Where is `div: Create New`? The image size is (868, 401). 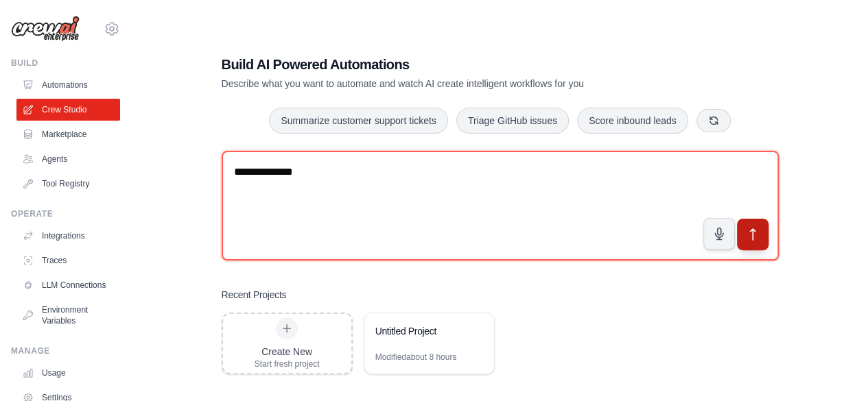
div: Create New is located at coordinates (287, 352).